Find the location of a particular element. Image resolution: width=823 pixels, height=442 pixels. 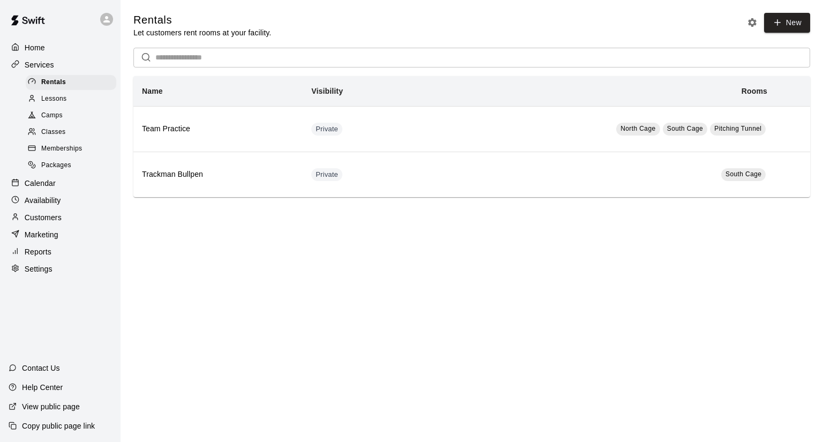

p: Let customers rent rooms at your facility. is located at coordinates (202, 33).